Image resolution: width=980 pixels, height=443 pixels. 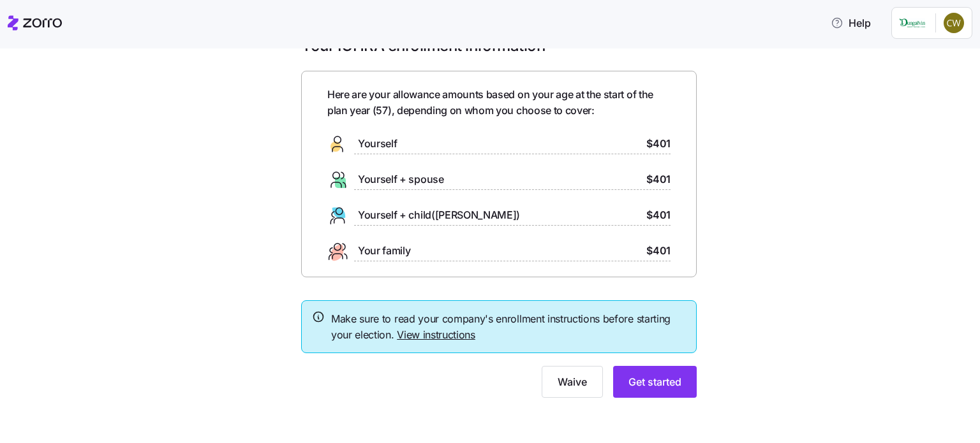 What do you see at coordinates (499, 103) in the screenshot?
I see `span: Here are your allowance amounts based on your age at the start of the plan year ( 57 ), depending...` at bounding box center [499, 103].